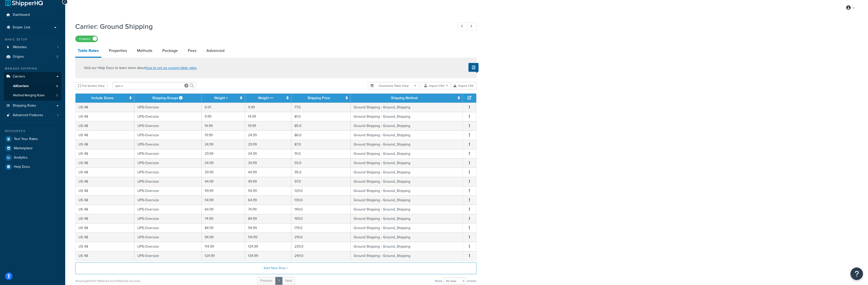 This screenshot has width=868, height=285. What do you see at coordinates (215, 51) in the screenshot?
I see `a: Advanced` at bounding box center [215, 51].